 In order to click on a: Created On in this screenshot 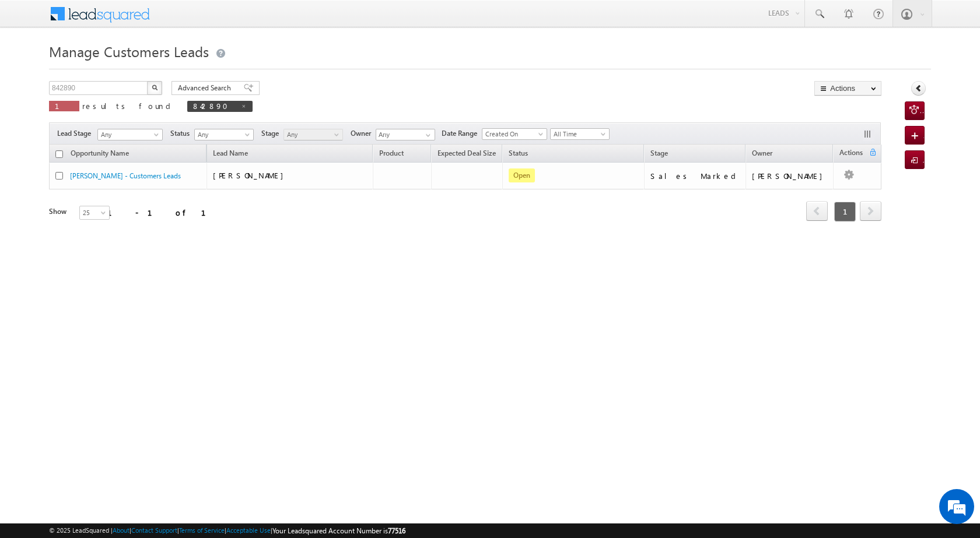, I will do `click(514, 134)`.